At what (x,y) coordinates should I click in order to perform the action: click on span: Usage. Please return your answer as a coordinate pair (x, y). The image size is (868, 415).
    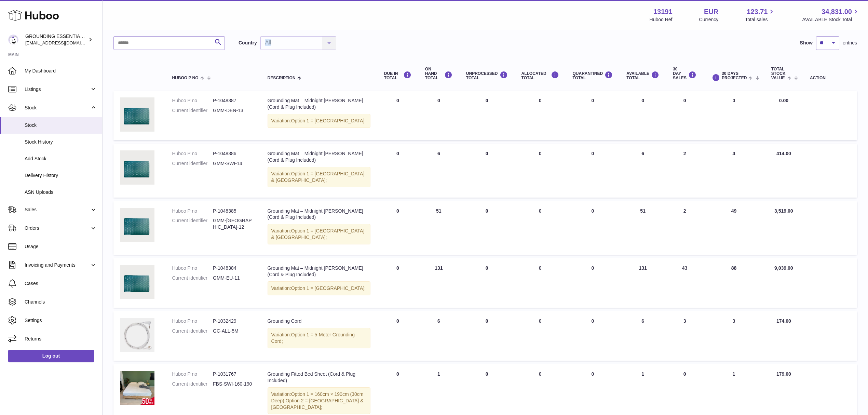
    Looking at the image, I should click on (61, 246).